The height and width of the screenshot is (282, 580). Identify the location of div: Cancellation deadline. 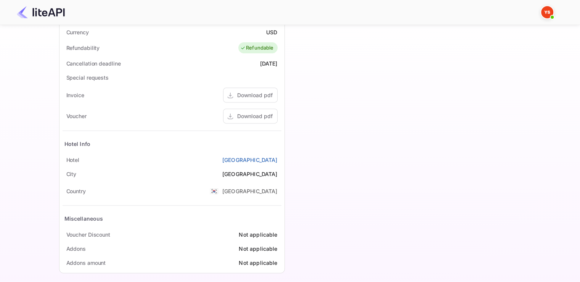
(93, 63).